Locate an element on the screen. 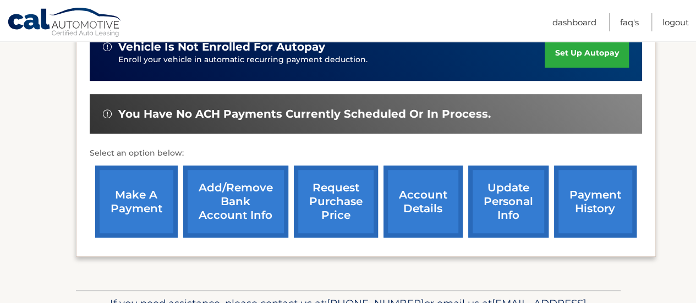  a: Cal Automotive is located at coordinates (65, 23).